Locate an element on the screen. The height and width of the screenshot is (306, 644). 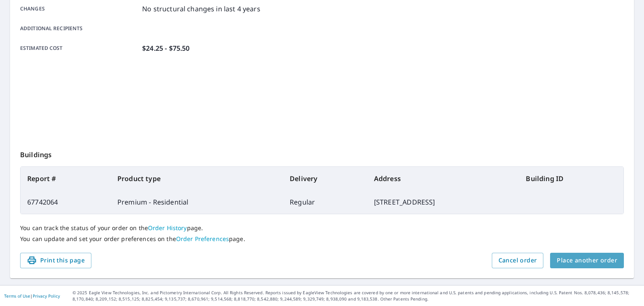
th: Building ID is located at coordinates (571, 179).